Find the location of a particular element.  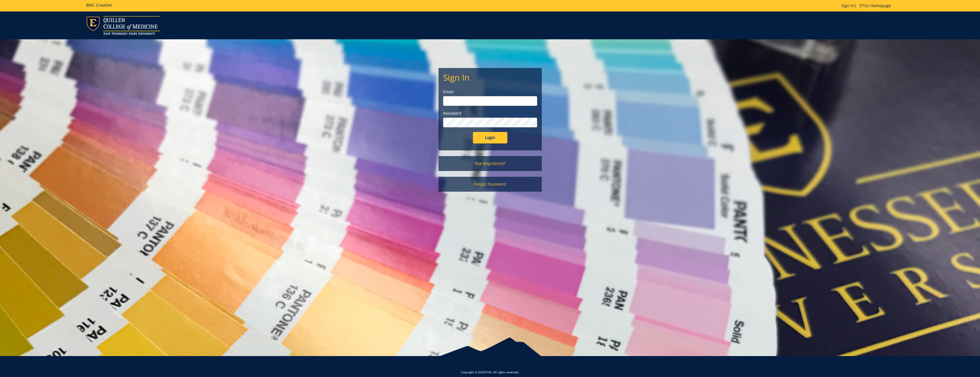

a: ETSU Homepage is located at coordinates (875, 6).